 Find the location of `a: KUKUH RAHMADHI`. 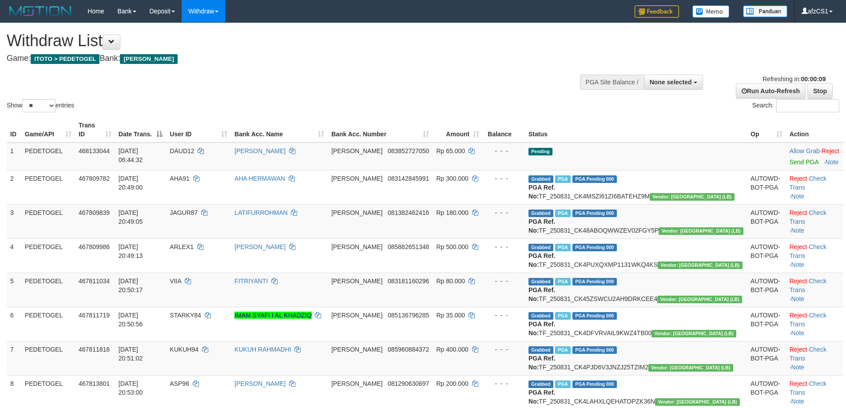

a: KUKUH RAHMADHI is located at coordinates (263, 349).